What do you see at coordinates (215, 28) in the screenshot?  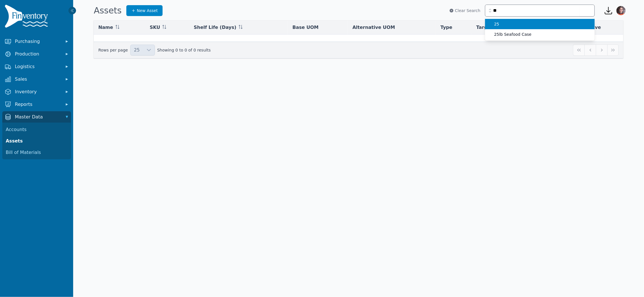 I see `span: Shelf Life (Days)` at bounding box center [215, 28].